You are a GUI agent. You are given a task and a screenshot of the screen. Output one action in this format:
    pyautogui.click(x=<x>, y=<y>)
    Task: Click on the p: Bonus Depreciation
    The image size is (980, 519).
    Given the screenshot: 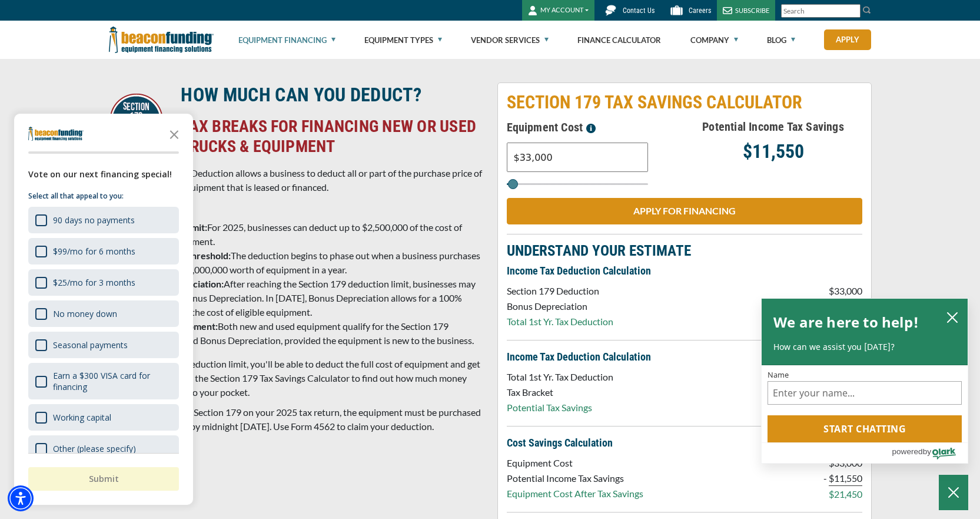 What is the action you would take?
    pyautogui.click(x=560, y=306)
    